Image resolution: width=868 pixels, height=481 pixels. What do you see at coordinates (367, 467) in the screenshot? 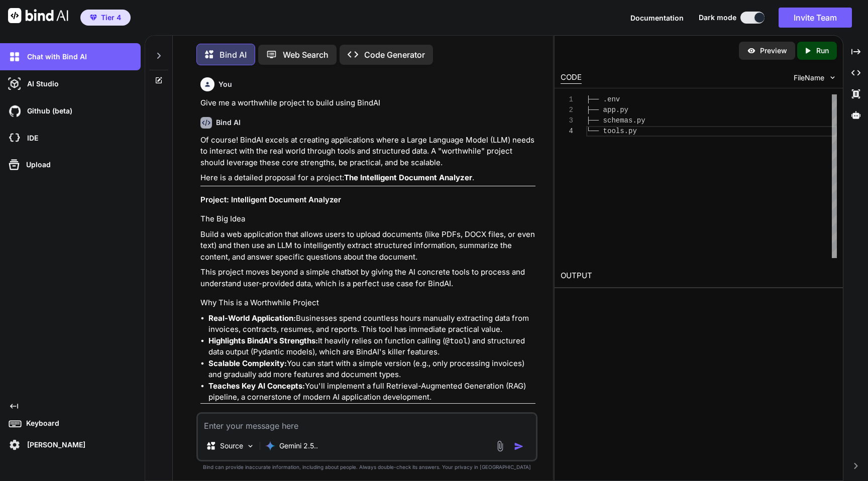
I see `p: Bind can provide inaccurate information, including about people. Always double-check its answers....` at bounding box center [367, 467].